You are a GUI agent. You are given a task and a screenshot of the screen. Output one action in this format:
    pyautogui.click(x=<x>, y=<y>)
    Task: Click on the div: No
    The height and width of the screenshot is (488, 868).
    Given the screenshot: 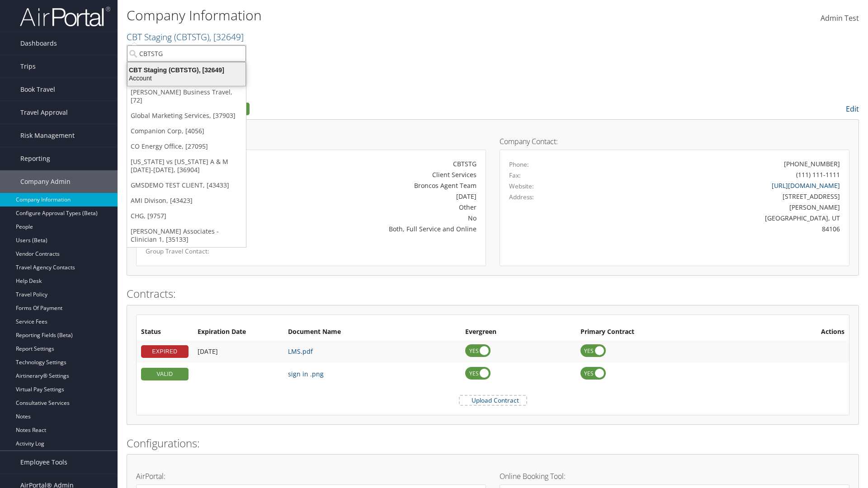 What is the action you would take?
    pyautogui.click(x=369, y=217)
    